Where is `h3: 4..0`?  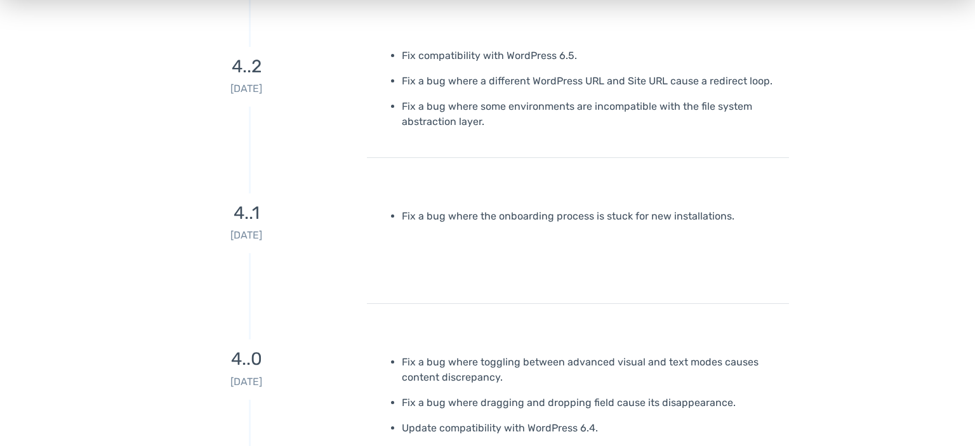
h3: 4..0 is located at coordinates (246, 359).